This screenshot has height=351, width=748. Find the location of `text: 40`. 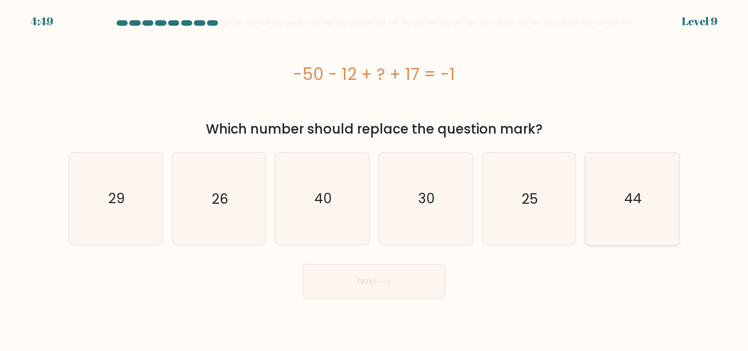

text: 40 is located at coordinates (323, 198).